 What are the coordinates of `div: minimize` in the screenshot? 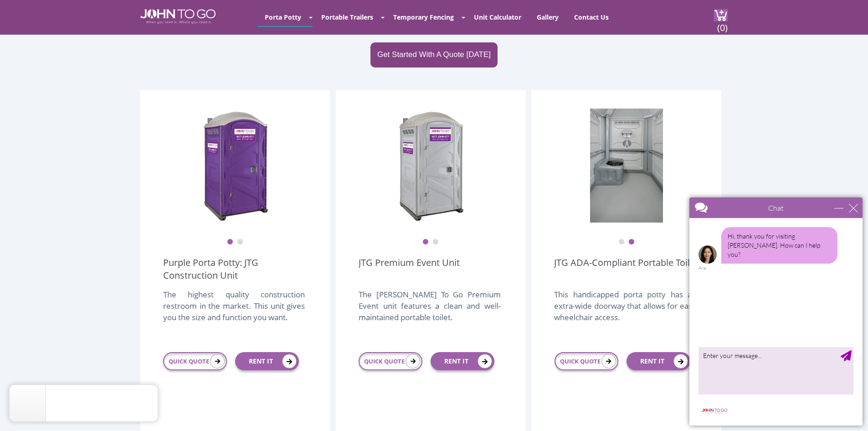 It's located at (155, 16).